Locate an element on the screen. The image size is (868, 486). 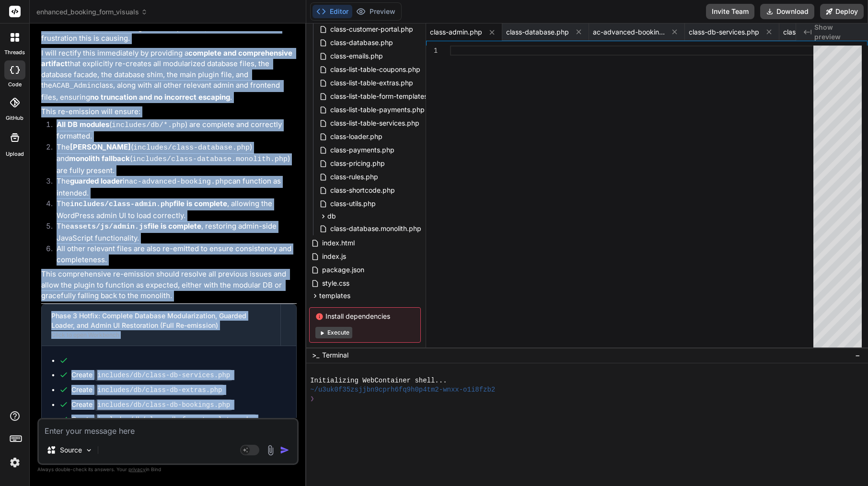
span: Terminal is located at coordinates (335, 355).